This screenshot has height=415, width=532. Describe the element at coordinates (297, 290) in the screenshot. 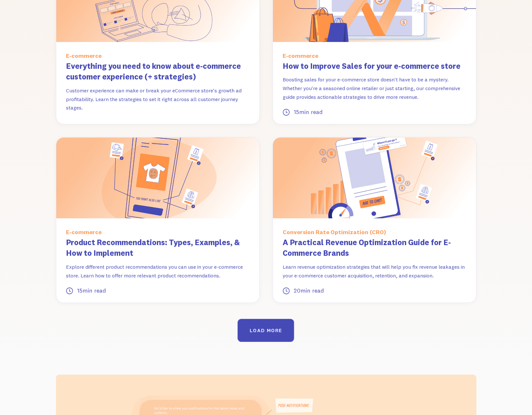

I see `div: 20` at that location.